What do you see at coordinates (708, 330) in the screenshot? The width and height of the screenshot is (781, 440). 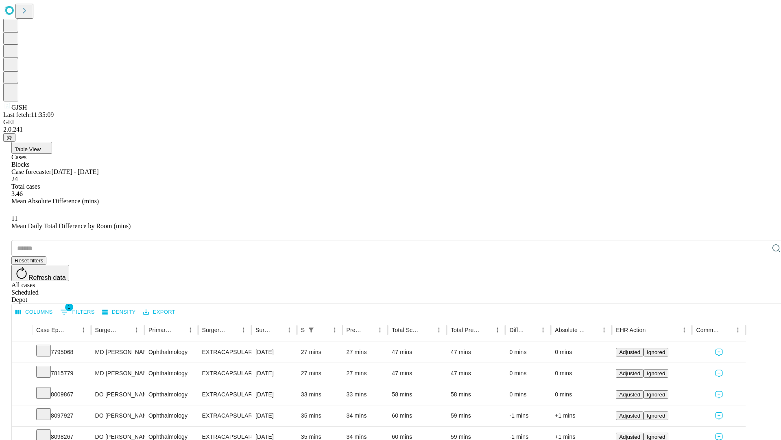 I see `div: Comments` at bounding box center [708, 330].